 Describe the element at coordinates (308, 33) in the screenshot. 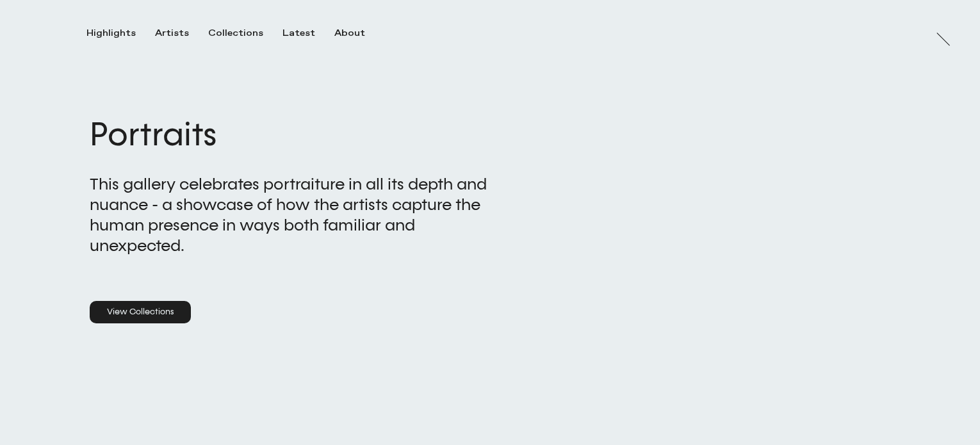

I see `button: Latest` at that location.